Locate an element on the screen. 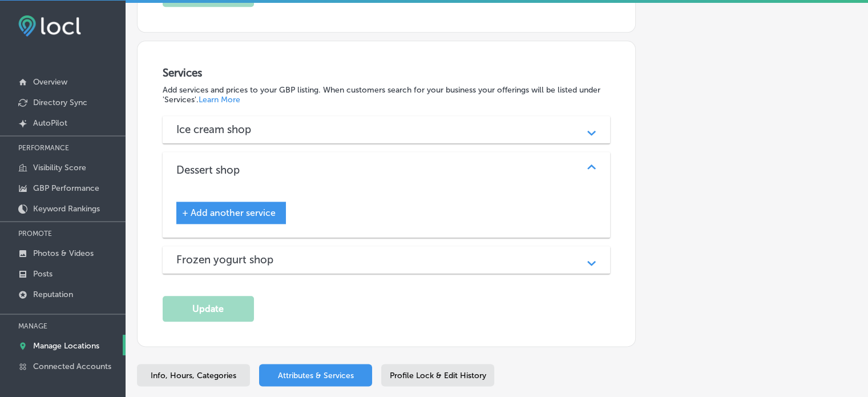 This screenshot has width=868, height=397. span: Profile Lock & Edit History is located at coordinates (438, 375).